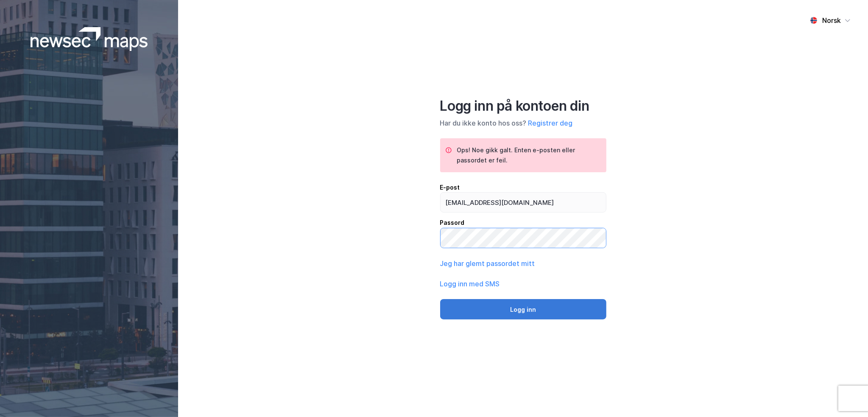 The height and width of the screenshot is (417, 868). What do you see at coordinates (523, 309) in the screenshot?
I see `button: Logg inn` at bounding box center [523, 309].